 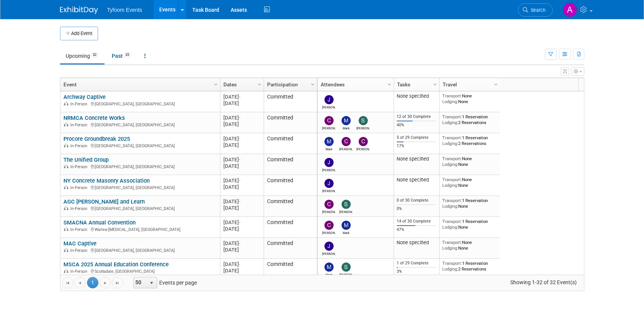 I want to click on span: select, so click(x=152, y=283).